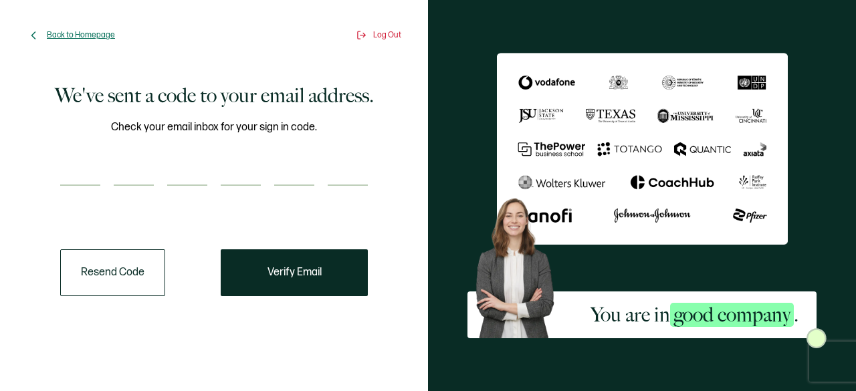  I want to click on span: Check your email inbox for your sign in code., so click(214, 127).